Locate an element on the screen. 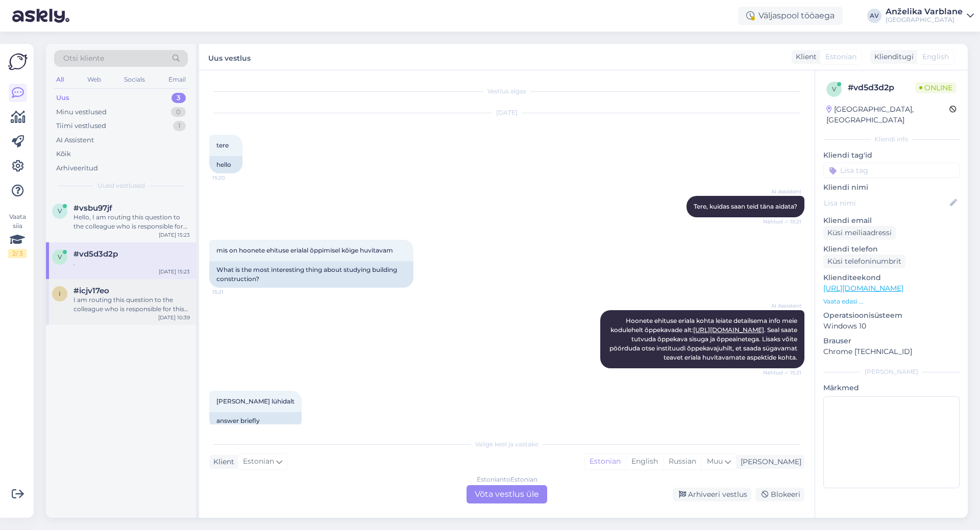 The width and height of the screenshot is (980, 530). span: #vd5d3d2p is located at coordinates (95, 254).